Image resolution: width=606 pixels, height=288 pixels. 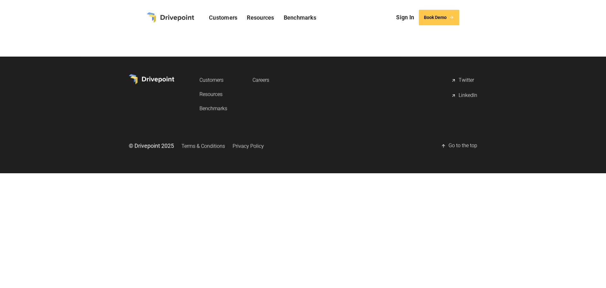 What do you see at coordinates (459, 146) in the screenshot?
I see `a: Go to the top` at bounding box center [459, 146].